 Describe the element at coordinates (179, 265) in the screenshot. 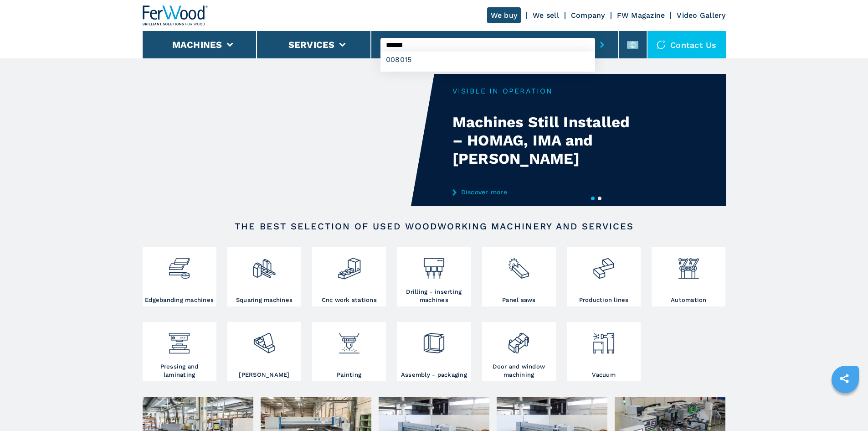

I see `img: bordatrici_1.png` at that location.